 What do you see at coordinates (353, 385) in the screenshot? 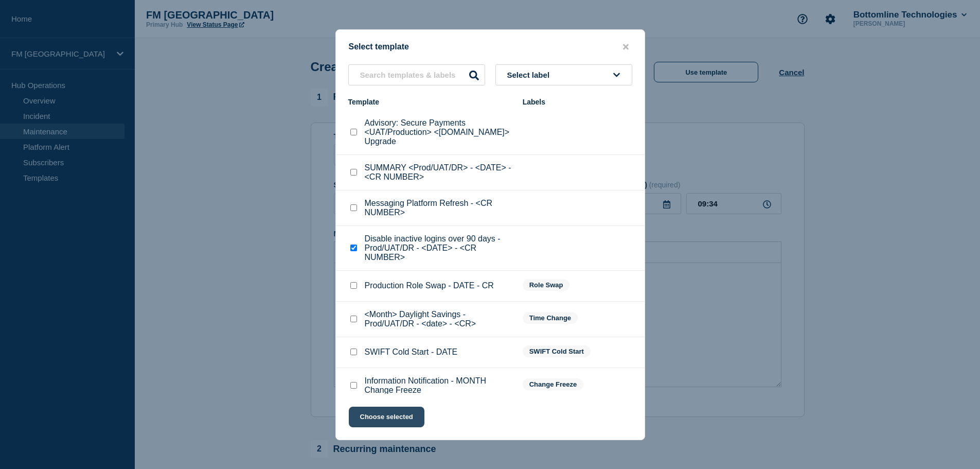
I see `input: Information Notification - MONTH Change Freeze checkbox` at bounding box center [353, 385].